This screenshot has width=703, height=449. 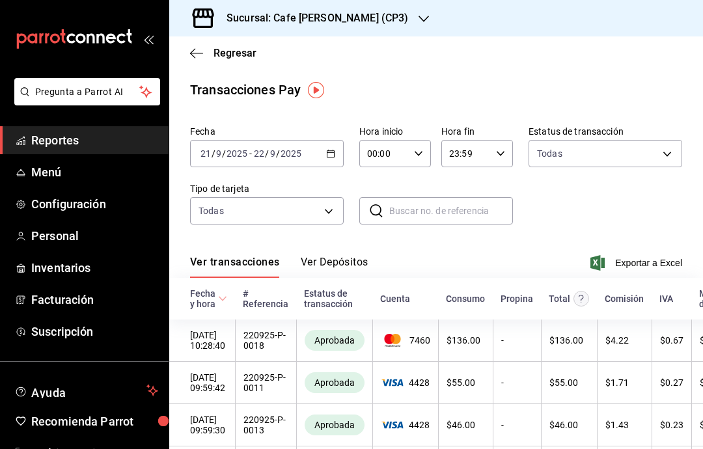 I want to click on span: Configuración, so click(x=94, y=204).